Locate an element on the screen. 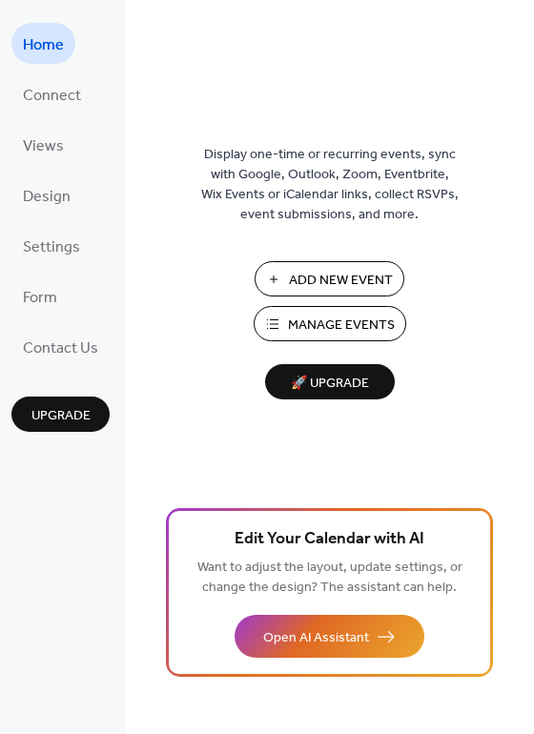 The height and width of the screenshot is (734, 534). a: Contact Us is located at coordinates (60, 346).